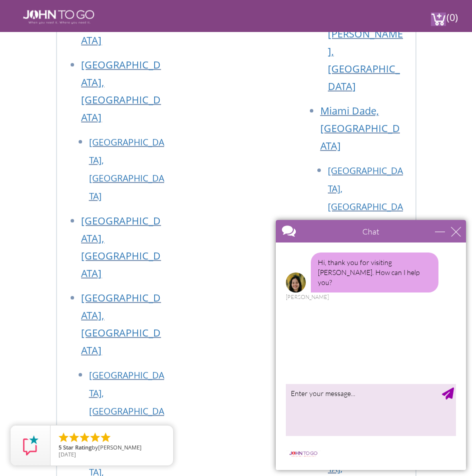 The height and width of the screenshot is (476, 472). I want to click on span: (0), so click(452, 13).